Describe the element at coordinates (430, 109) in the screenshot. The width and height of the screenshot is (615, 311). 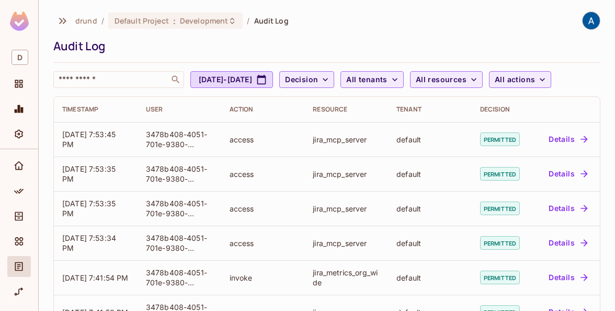
I see `div: Tenant` at that location.